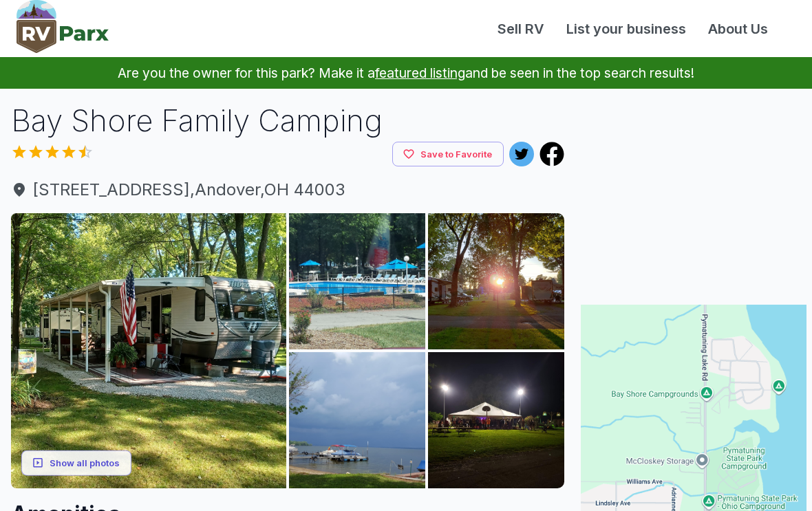 The width and height of the screenshot is (812, 511). I want to click on img: AAcXr8q-fW92cezcF-RgMdggvbq79jk2QUOMTLXijkEY-X9hhSNPXOH8wkcBeryCd25_wEz_oPlBY0q5_DrFG7ApV5hlI10ud..., so click(496, 420).